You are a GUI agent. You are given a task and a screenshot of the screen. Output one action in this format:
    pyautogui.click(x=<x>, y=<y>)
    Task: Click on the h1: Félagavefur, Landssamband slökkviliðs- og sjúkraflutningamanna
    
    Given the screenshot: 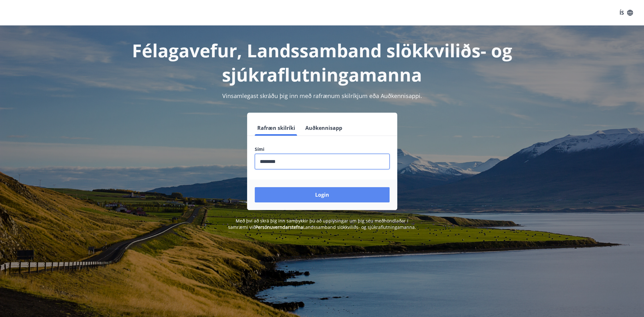 What is the action you would take?
    pyautogui.click(x=322, y=62)
    